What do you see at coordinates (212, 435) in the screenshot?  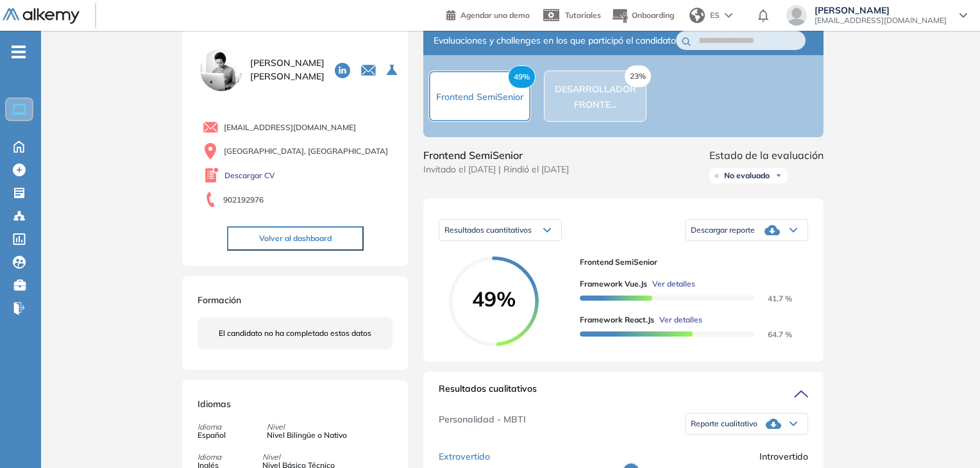 I see `span: Español` at bounding box center [212, 435].